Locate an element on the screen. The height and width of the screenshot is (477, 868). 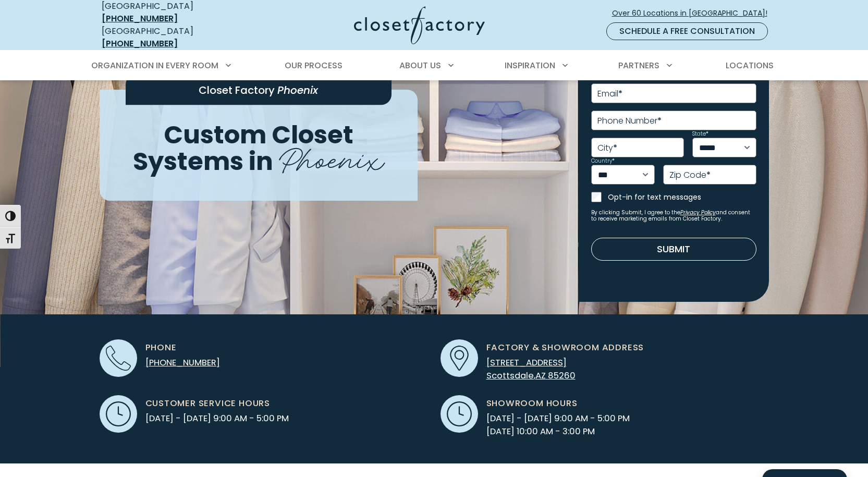
span: Customer Service Hours is located at coordinates (208, 404).